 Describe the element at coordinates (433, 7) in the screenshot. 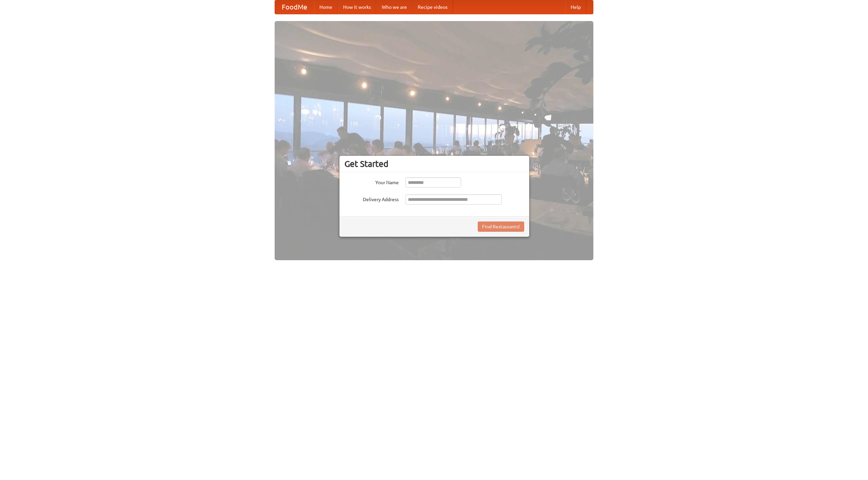

I see `a: Recipe videos` at that location.